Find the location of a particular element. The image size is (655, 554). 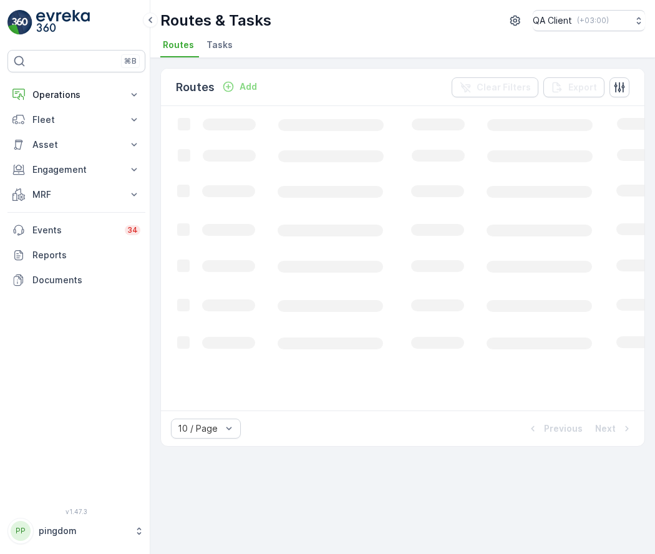

p: Previous is located at coordinates (563, 429).